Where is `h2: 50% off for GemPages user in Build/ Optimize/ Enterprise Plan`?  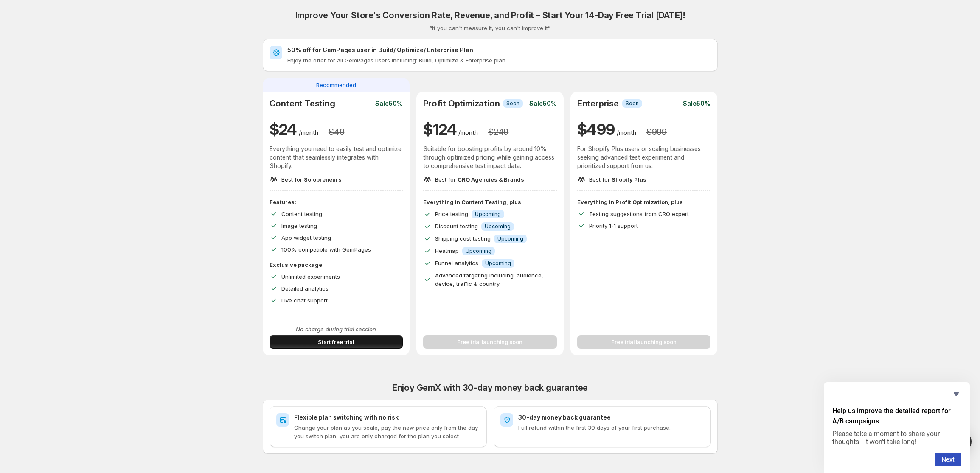 h2: 50% off for GemPages user in Build/ Optimize/ Enterprise Plan is located at coordinates (499, 50).